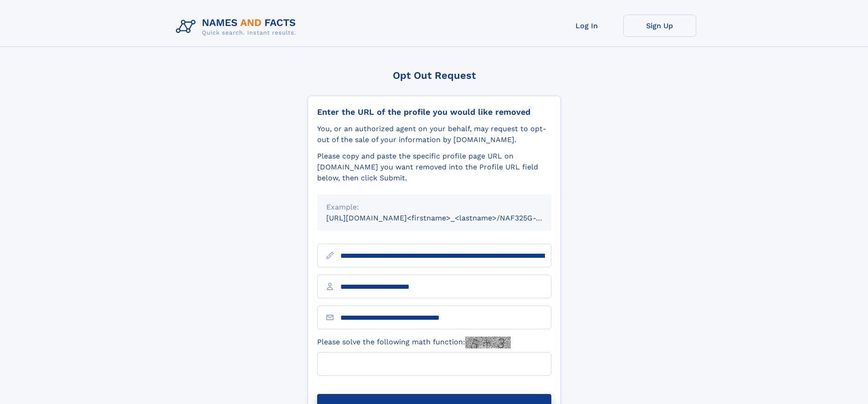 This screenshot has width=868, height=404. Describe the element at coordinates (434, 207) in the screenshot. I see `div: Example:` at that location.